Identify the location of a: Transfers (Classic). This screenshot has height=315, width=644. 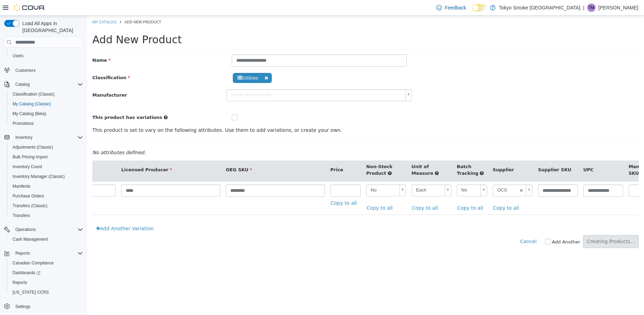
(30, 206).